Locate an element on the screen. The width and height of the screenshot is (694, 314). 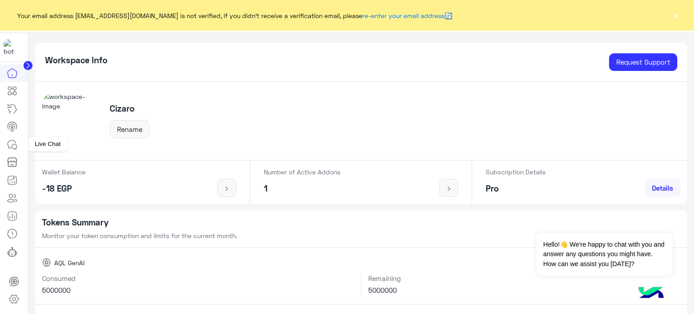
span: Hello!👋 We're happy to chat with you and answer any questions you might have. How can we assist y... is located at coordinates (604, 254).